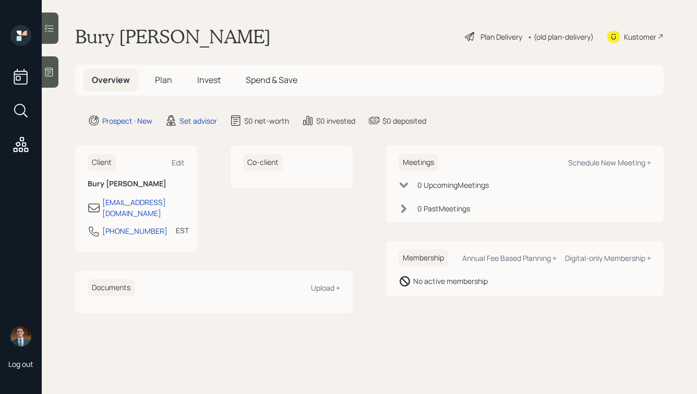 Image resolution: width=697 pixels, height=394 pixels. Describe the element at coordinates (178, 162) in the screenshot. I see `div: Edit` at that location.